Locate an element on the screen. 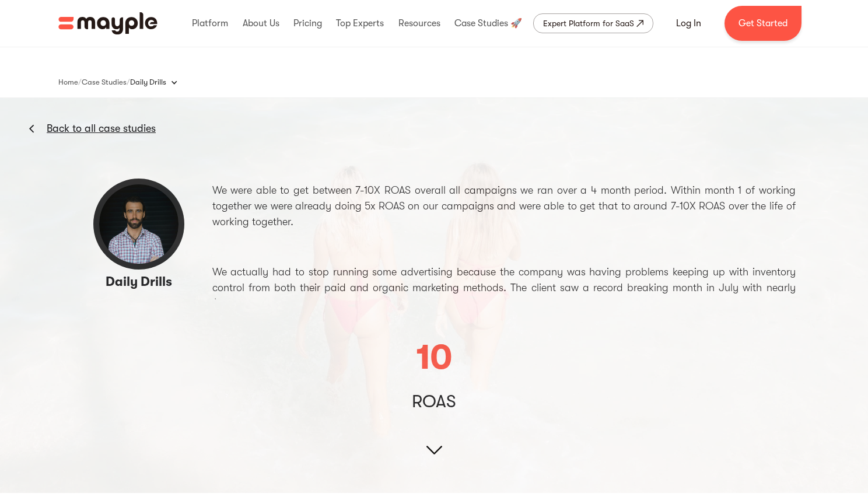  div: Platform is located at coordinates (210, 23).